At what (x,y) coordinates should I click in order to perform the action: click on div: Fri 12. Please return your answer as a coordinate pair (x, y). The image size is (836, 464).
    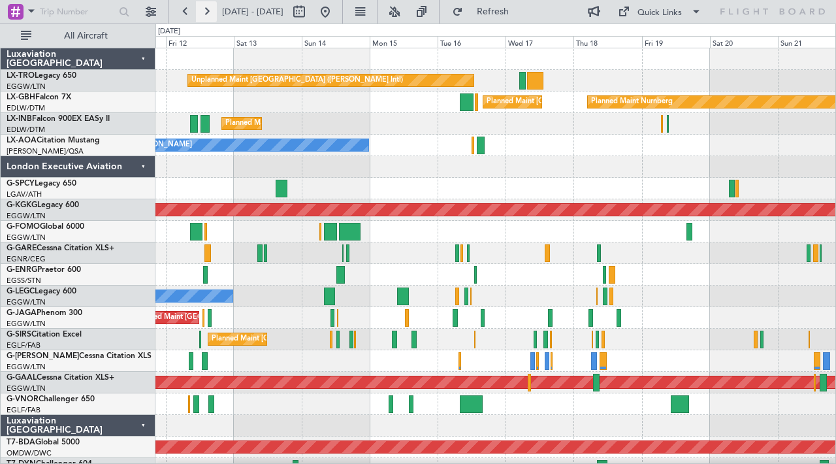
    Looking at the image, I should click on (200, 42).